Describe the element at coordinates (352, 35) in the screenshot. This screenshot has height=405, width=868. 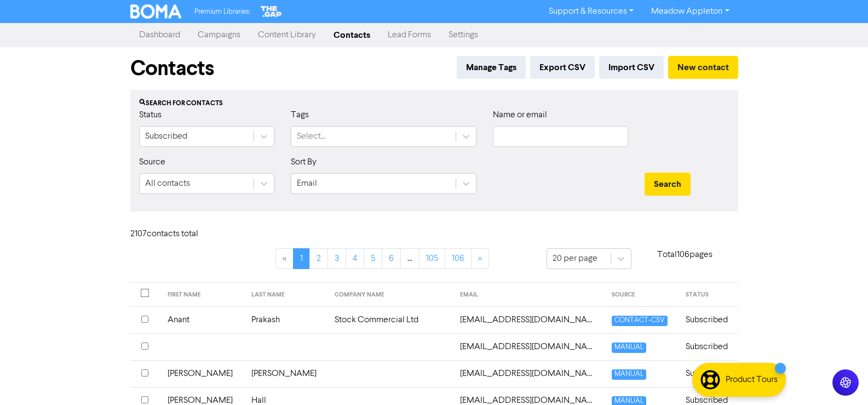
I see `a: Contacts` at that location.